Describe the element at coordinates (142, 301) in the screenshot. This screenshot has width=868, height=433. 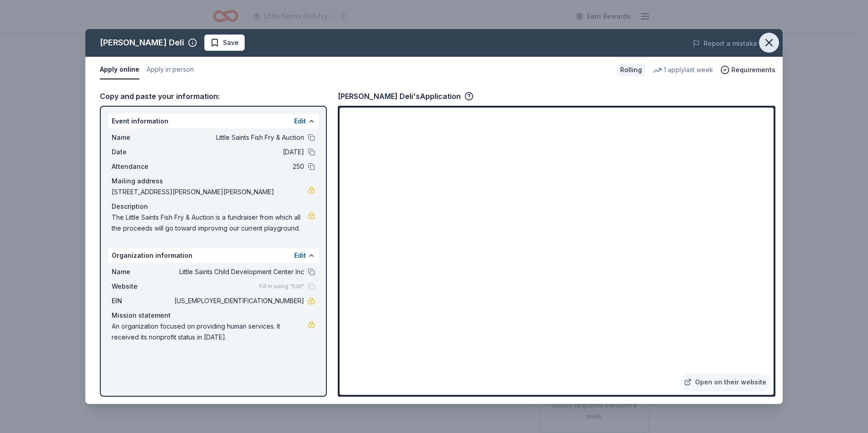
I see `span: EIN` at that location.